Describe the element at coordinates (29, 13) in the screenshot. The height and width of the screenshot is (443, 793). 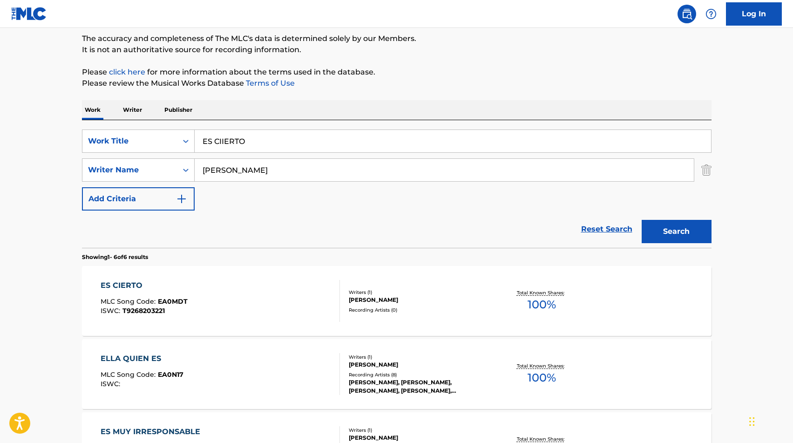
I see `img: MLC Logo` at that location.